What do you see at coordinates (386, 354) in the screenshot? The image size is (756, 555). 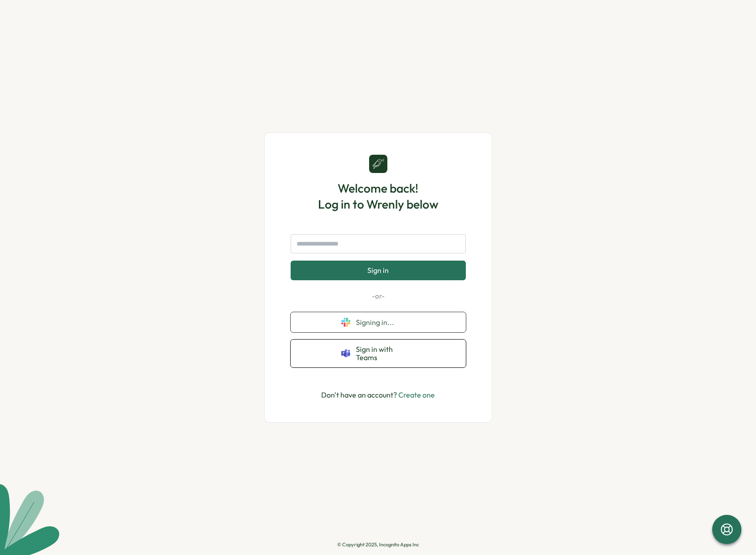 I see `span: Sign in with Teams` at bounding box center [386, 354].